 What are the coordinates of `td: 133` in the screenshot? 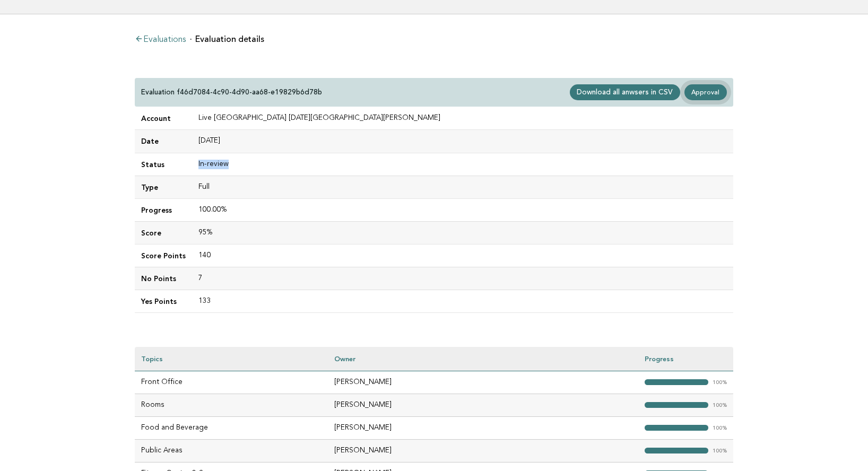 It's located at (463, 301).